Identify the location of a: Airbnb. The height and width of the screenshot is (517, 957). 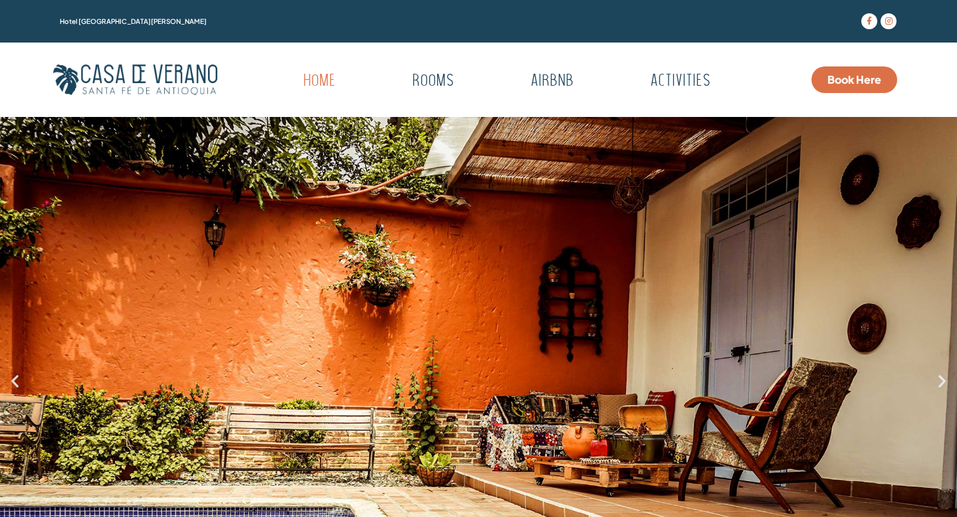
(552, 82).